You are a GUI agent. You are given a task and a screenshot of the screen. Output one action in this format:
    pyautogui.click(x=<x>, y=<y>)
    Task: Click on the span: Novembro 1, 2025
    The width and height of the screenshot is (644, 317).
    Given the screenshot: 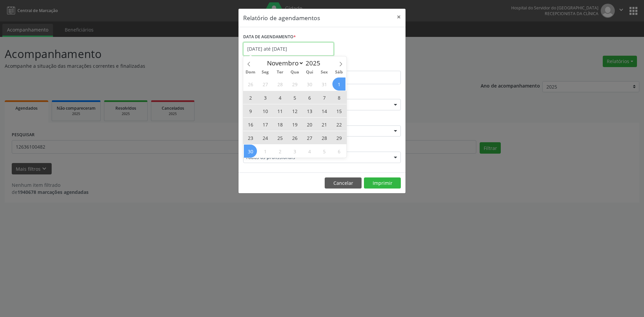 What is the action you would take?
    pyautogui.click(x=339, y=84)
    